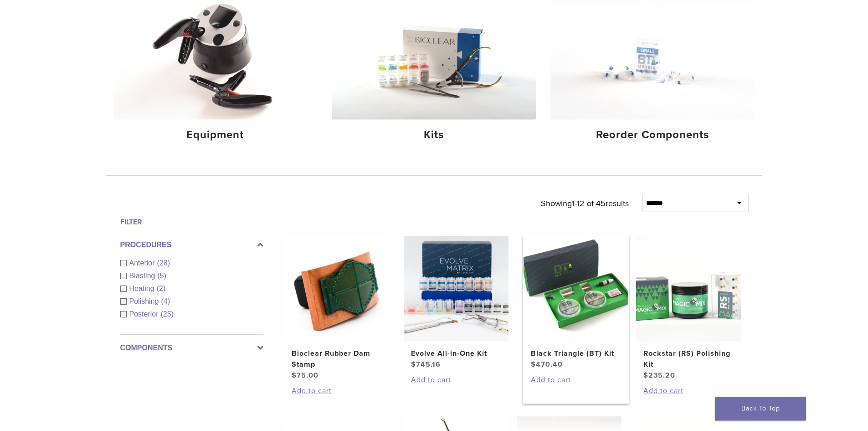 The width and height of the screenshot is (868, 431). I want to click on span: Heating, so click(143, 289).